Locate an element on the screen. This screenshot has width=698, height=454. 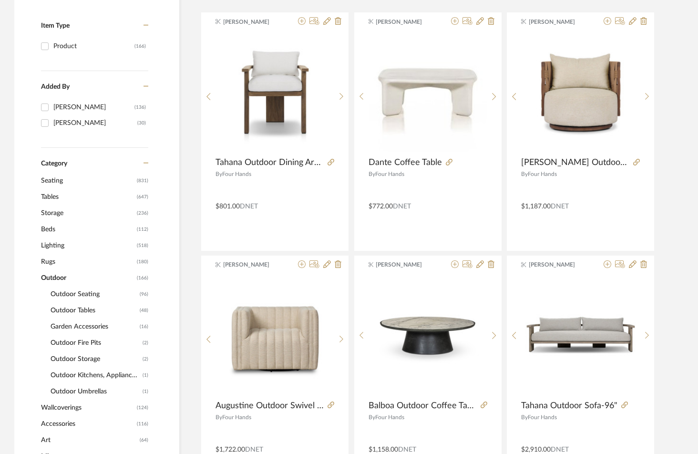
span: $1,722.00 is located at coordinates (230, 450).